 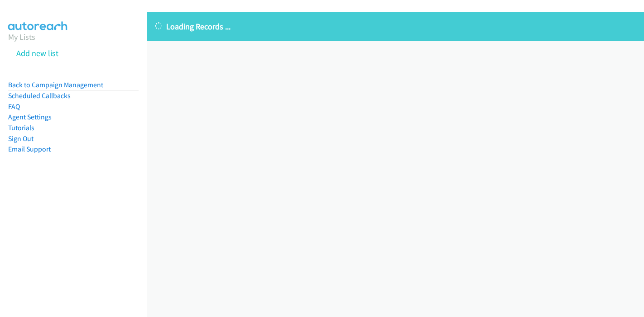 I want to click on a: Scheduled Callbacks, so click(x=40, y=95).